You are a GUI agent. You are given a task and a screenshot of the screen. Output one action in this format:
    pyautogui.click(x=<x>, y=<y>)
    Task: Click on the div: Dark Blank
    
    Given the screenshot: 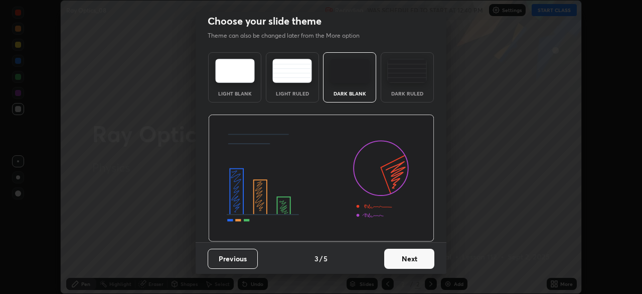 What is the action you would take?
    pyautogui.click(x=350, y=93)
    